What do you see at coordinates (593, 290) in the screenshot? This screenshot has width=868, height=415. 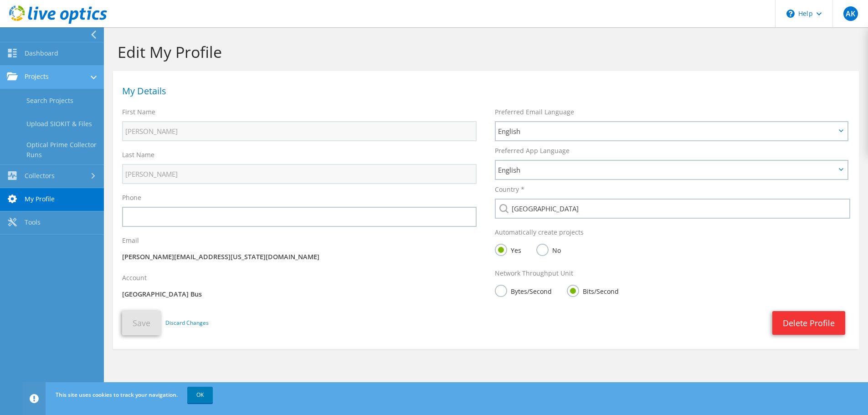 I see `label: Bits/Second` at bounding box center [593, 290].